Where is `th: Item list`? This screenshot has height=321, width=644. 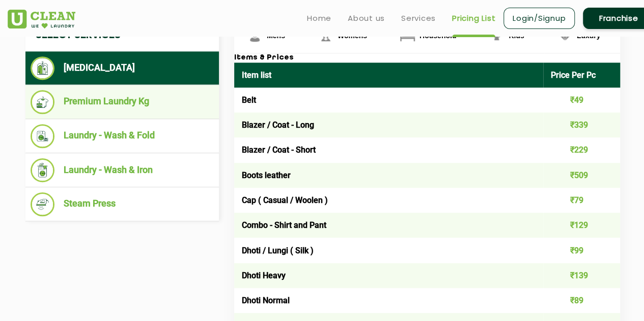 th: Item list is located at coordinates (388, 75).